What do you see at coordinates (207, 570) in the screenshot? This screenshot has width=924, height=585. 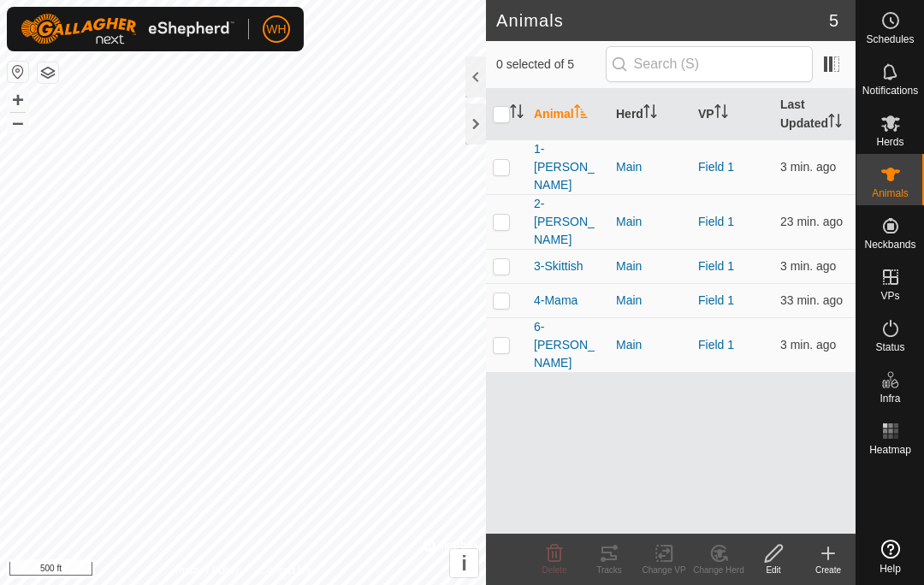 I see `a: Privacy Policy` at bounding box center [207, 570].